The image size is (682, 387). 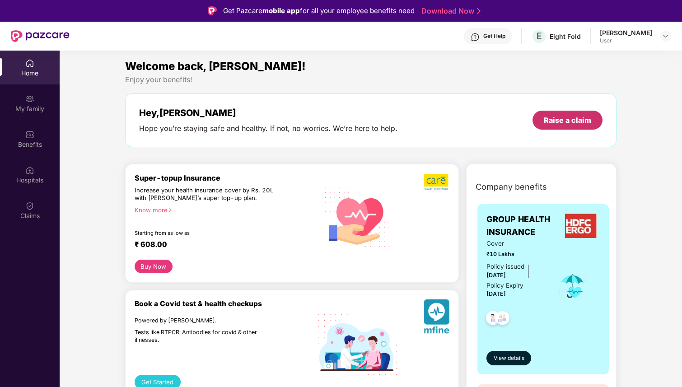 What do you see at coordinates (436, 182) in the screenshot?
I see `img: b5dec4f62d2307b9de63beb79f102df3.png` at bounding box center [436, 182].